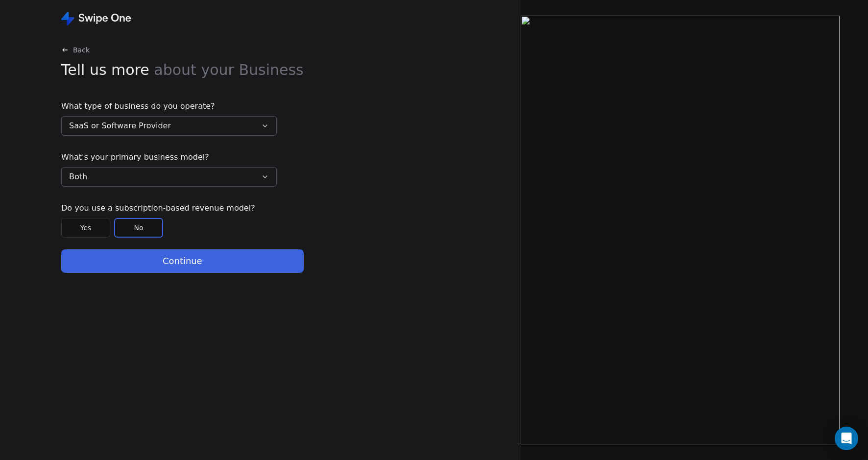  What do you see at coordinates (169, 106) in the screenshot?
I see `span: What type of business do you operate?` at bounding box center [169, 106].